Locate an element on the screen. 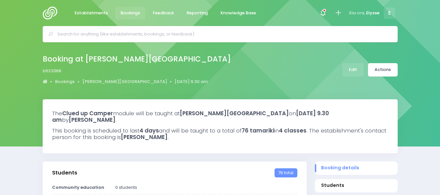  a: Actions is located at coordinates (382, 70).